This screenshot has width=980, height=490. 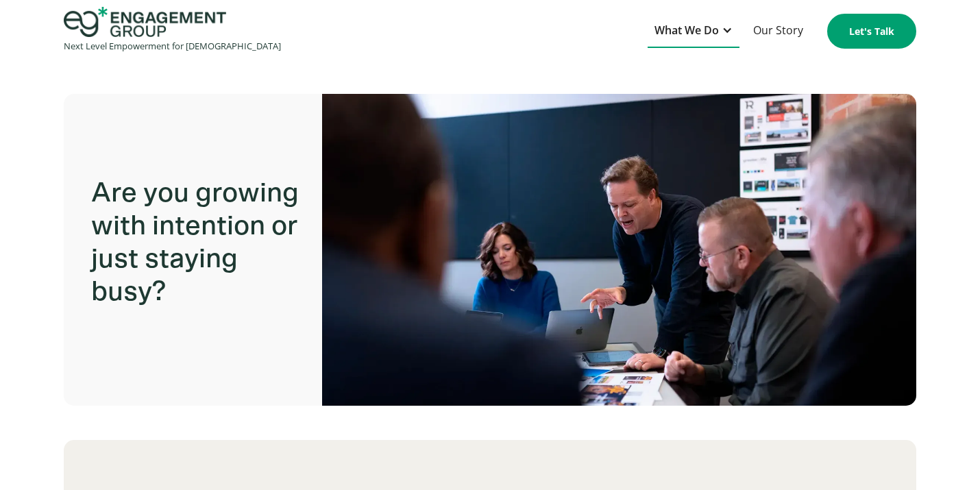 I want to click on p: Are you growing with intention or just staying busy?, so click(x=196, y=243).